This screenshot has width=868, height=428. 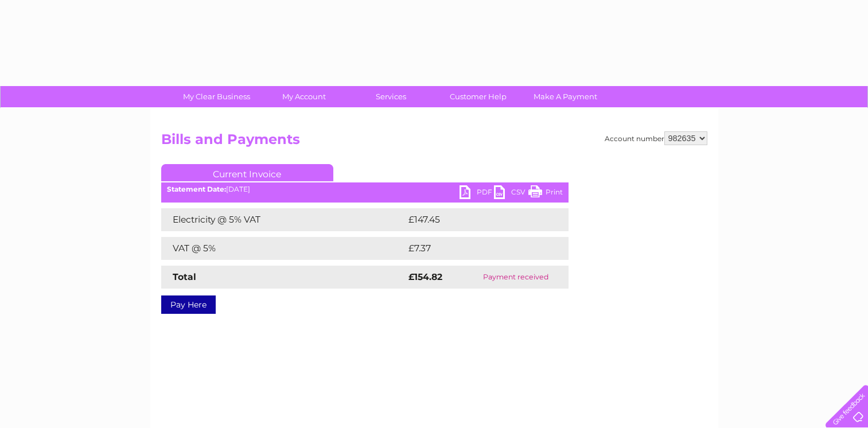 What do you see at coordinates (478, 97) in the screenshot?
I see `a: Customer Help` at bounding box center [478, 97].